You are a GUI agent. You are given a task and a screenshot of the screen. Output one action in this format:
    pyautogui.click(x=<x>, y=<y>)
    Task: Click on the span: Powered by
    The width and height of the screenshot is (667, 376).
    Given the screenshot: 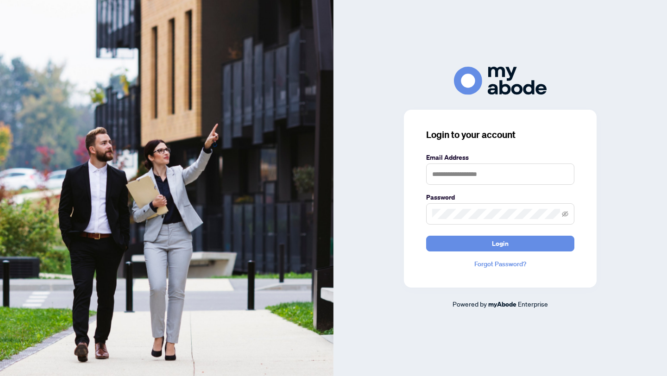 What is the action you would take?
    pyautogui.click(x=470, y=304)
    